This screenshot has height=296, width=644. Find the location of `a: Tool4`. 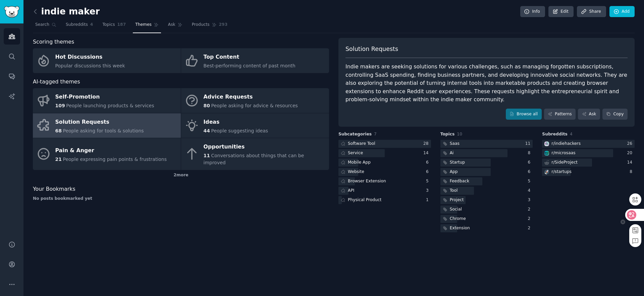

a: Tool4 is located at coordinates (486, 191).